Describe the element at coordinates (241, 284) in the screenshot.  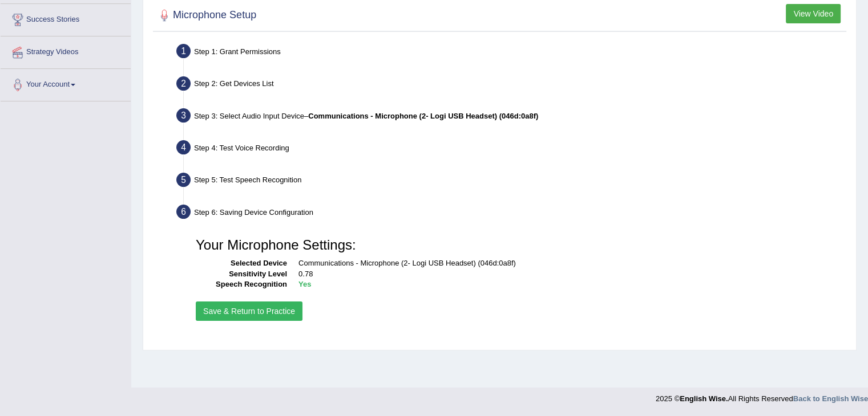
I see `dt: Speech Recognition` at that location.